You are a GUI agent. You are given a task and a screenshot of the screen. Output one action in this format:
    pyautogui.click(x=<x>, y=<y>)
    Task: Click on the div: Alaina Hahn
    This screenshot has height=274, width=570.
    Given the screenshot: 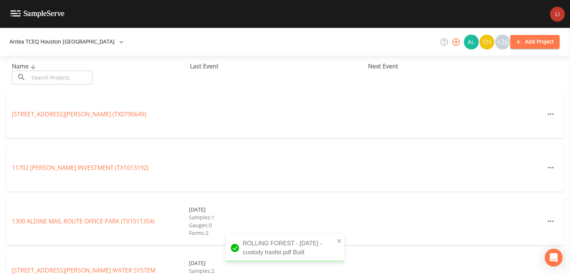 What is the action you would take?
    pyautogui.click(x=471, y=42)
    